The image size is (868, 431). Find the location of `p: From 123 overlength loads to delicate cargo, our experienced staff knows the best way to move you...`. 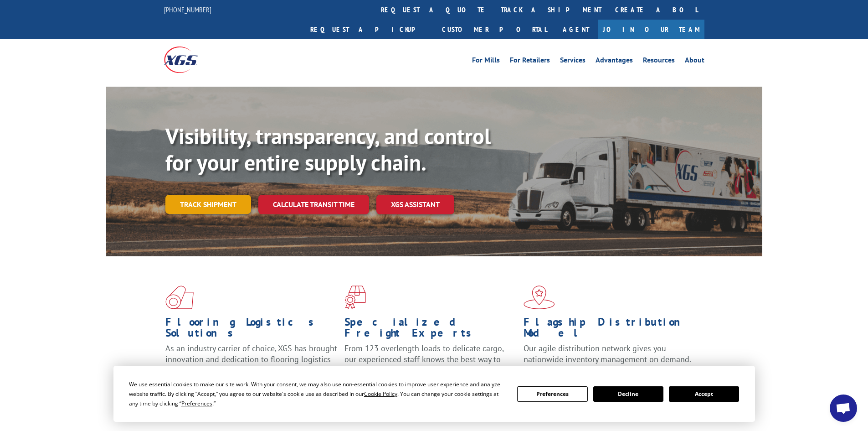

p: From 123 overlength loads to delicate cargo, our experienced staff knows the best way to move you... is located at coordinates (431, 362).